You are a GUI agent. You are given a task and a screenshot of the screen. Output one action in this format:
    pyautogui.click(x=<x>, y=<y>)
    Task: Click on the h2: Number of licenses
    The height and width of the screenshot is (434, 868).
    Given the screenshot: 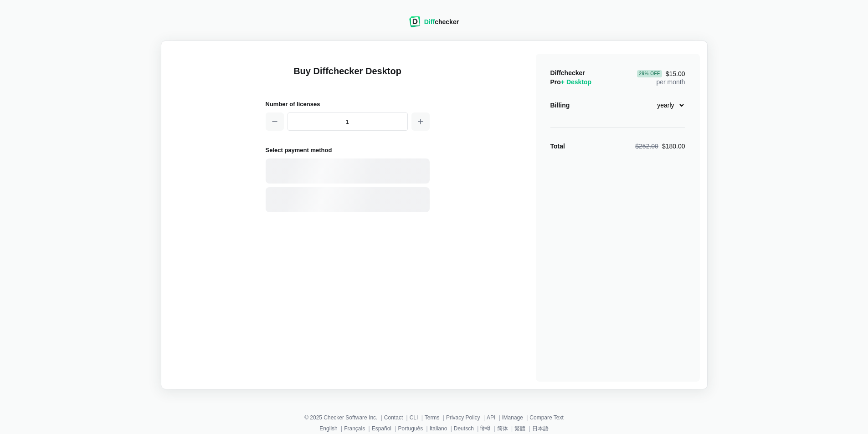 What is the action you would take?
    pyautogui.click(x=348, y=104)
    